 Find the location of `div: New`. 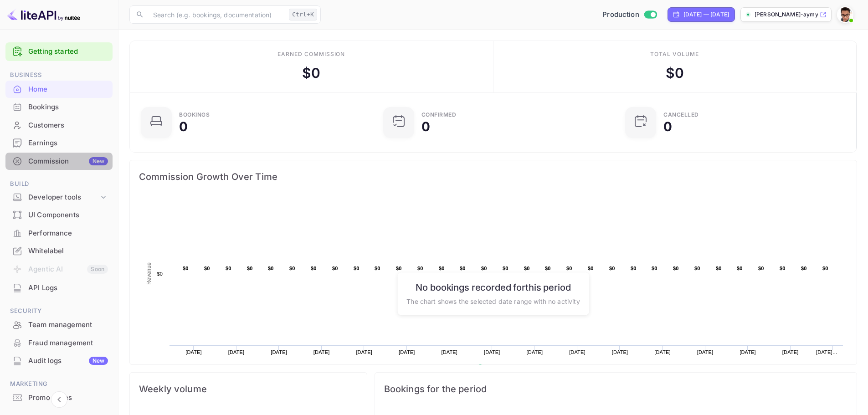

div: New is located at coordinates (98, 361).